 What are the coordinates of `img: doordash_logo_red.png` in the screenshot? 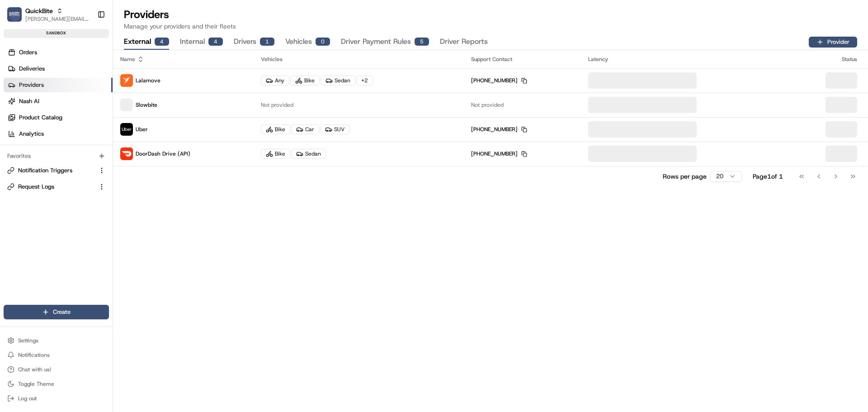 It's located at (127, 154).